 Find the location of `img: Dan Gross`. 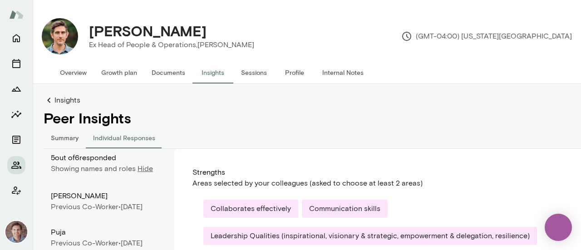

img: Dan Gross is located at coordinates (16, 232).